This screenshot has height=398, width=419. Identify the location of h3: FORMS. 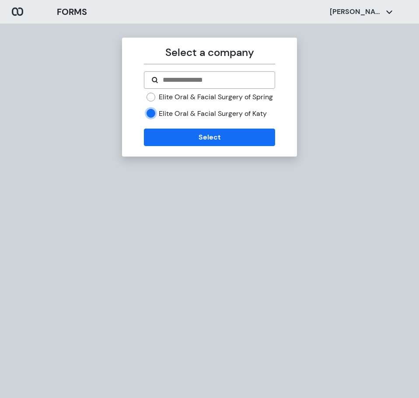
(72, 12).